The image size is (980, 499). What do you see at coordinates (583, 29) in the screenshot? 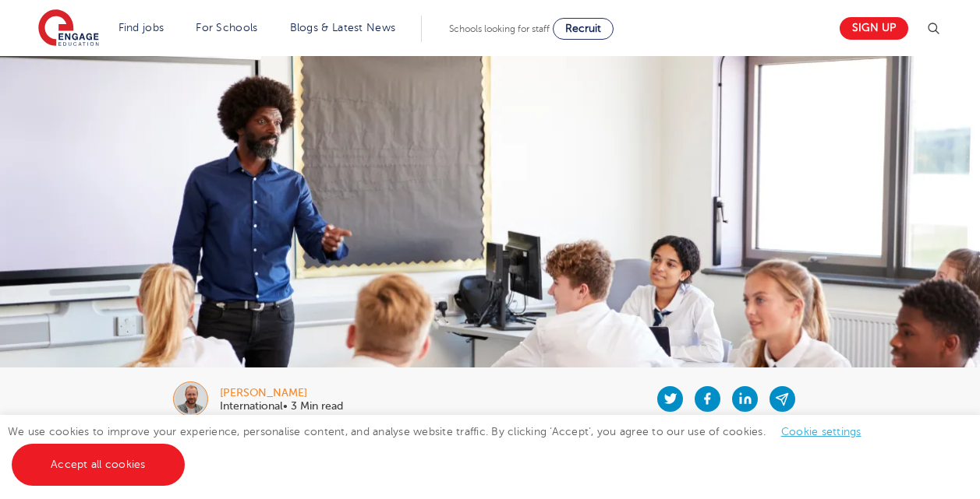
I see `a: Recruit` at bounding box center [583, 29].